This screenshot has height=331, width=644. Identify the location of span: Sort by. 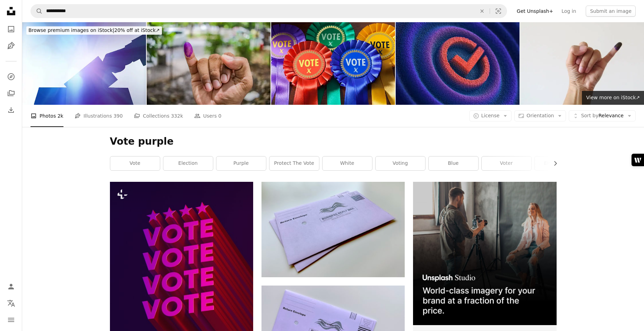
(590, 116).